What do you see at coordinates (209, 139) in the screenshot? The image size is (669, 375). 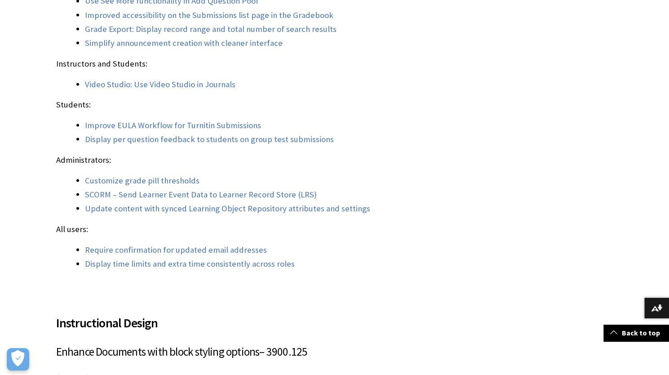 I see `a: Display per question feedback to students on group test submissions` at bounding box center [209, 139].